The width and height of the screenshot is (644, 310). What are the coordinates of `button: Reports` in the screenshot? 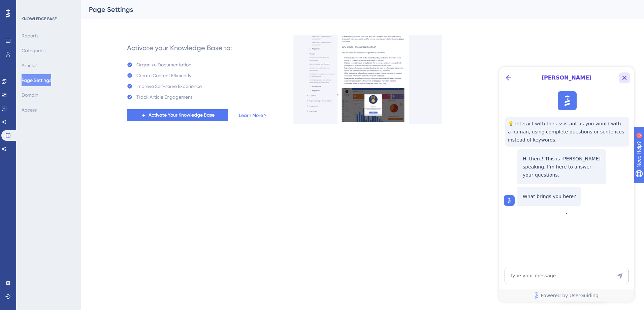 It's located at (30, 36).